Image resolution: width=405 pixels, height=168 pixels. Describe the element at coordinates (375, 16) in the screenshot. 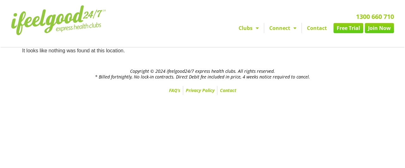

I see `a: 1300 660 710` at that location.